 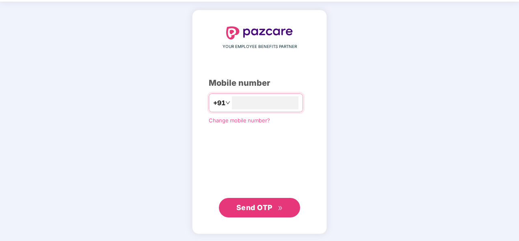 I want to click on span: Send OTP, so click(x=254, y=207).